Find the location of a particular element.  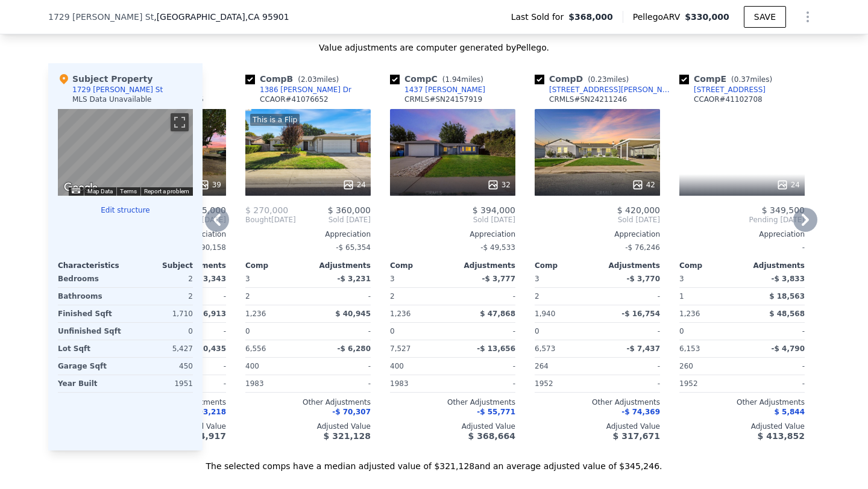

span: 1.94 is located at coordinates (452, 79).